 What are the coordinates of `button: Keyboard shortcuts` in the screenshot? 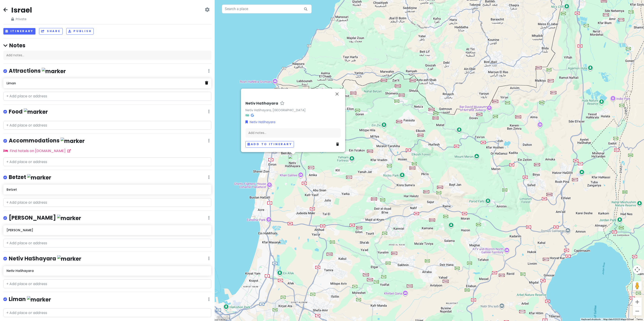 It's located at (591, 319).